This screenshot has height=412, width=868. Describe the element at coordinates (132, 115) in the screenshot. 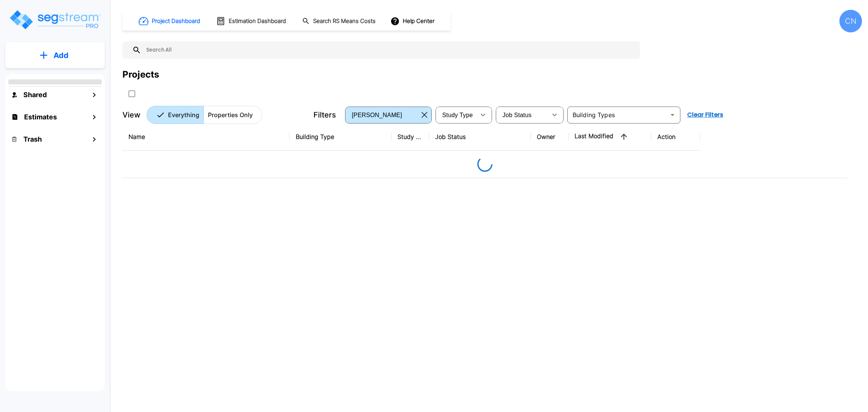

I see `p: View` at that location.